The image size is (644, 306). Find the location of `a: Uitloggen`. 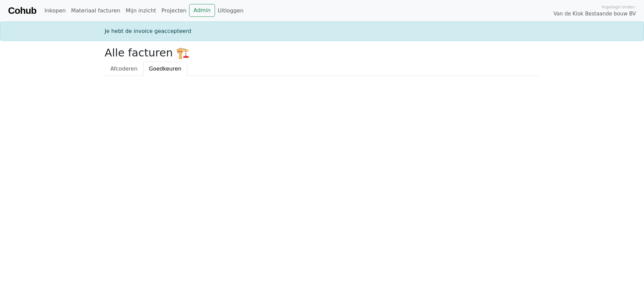

a: Uitloggen is located at coordinates (230, 11).